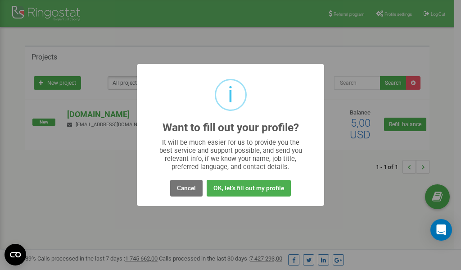 Image resolution: width=461 pixels, height=270 pixels. Describe the element at coordinates (441, 230) in the screenshot. I see `div: Open Intercom Messenger` at that location.